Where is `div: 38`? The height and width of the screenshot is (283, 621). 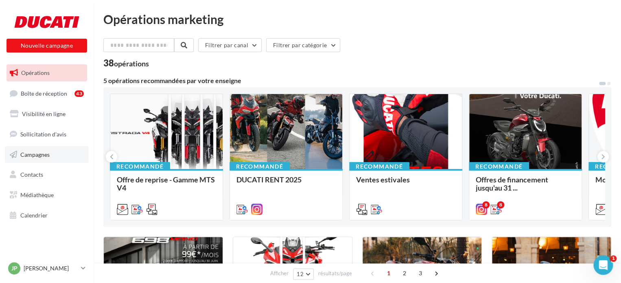 div: 38 is located at coordinates (126, 63).